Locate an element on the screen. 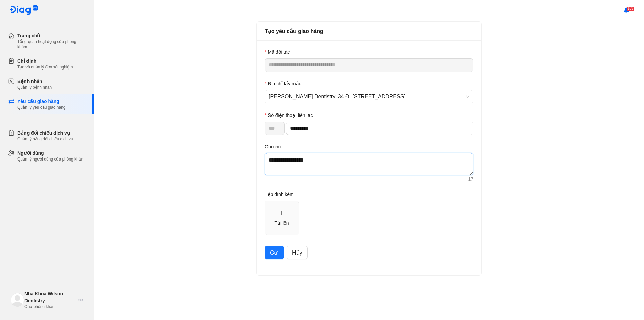 The image size is (644, 320). button: Hủy is located at coordinates (297, 252).